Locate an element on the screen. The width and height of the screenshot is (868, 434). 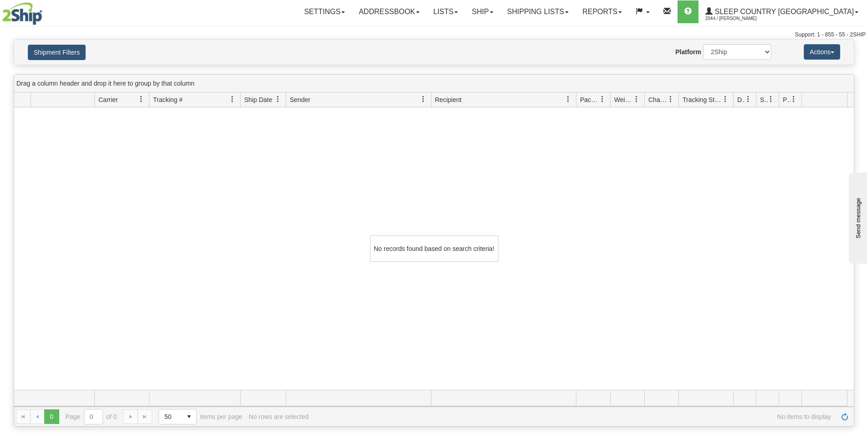
span: Recipient is located at coordinates (448, 100).